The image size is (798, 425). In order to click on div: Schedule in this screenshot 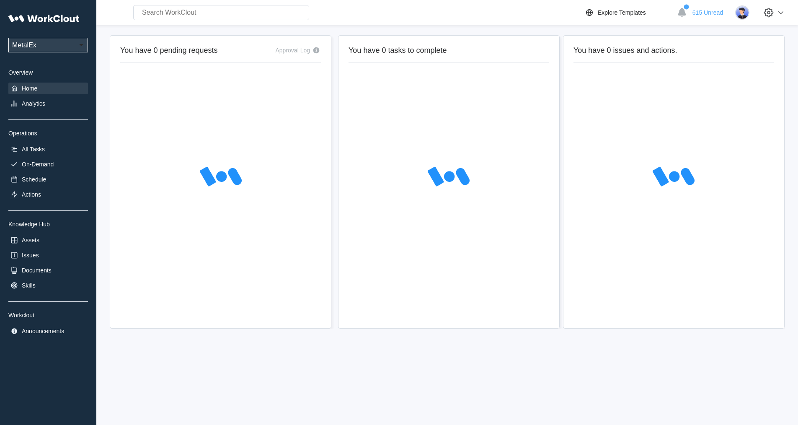, I will do `click(34, 179)`.